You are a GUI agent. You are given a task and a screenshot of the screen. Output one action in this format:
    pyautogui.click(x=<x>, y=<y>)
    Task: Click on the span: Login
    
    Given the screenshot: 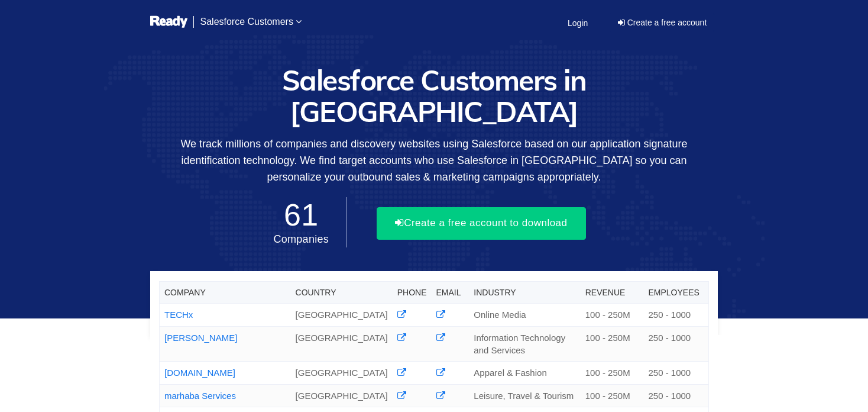 What is the action you would take?
    pyautogui.click(x=578, y=24)
    